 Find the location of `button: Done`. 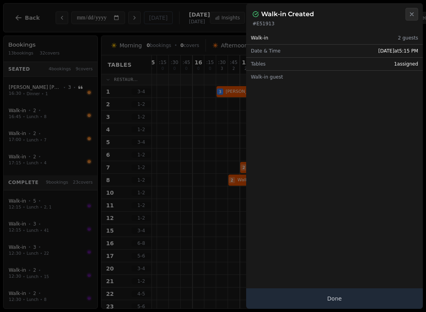

button: Done is located at coordinates (335, 298).